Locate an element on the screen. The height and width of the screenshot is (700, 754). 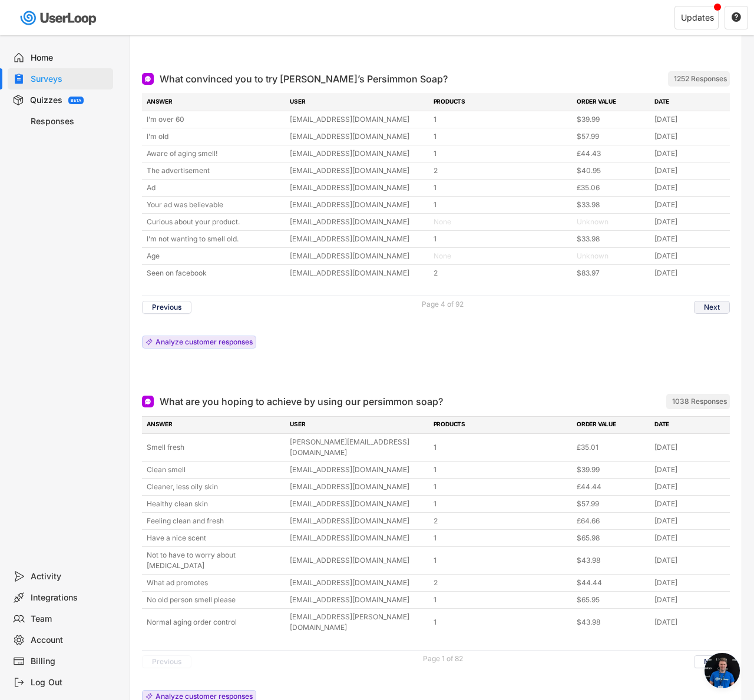
div: $65.98 is located at coordinates (612, 538).